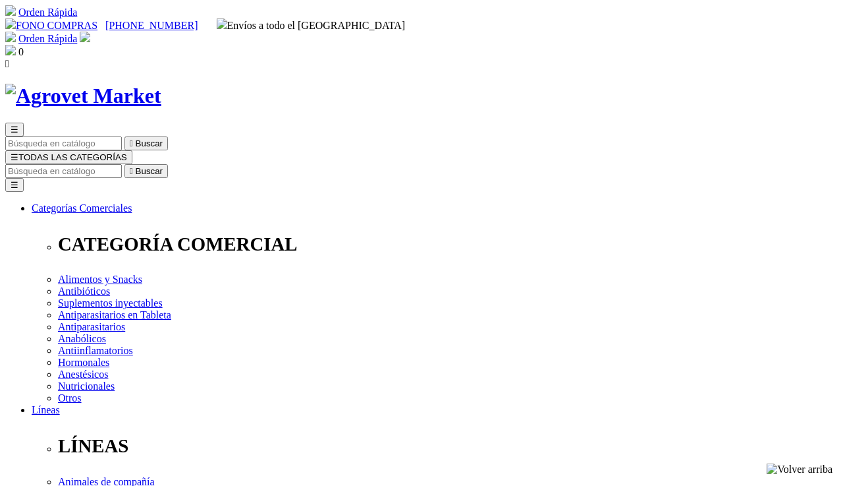 Image resolution: width=843 pixels, height=486 pixels. Describe the element at coordinates (11, 24) in the screenshot. I see `img: phone.svg` at that location.